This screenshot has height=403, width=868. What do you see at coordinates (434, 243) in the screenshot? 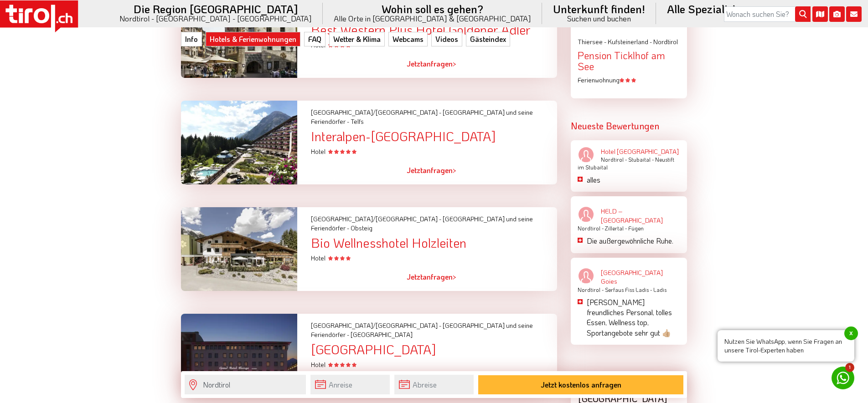
I see `div: Bio Wellnesshotel Holzleiten` at bounding box center [434, 243].